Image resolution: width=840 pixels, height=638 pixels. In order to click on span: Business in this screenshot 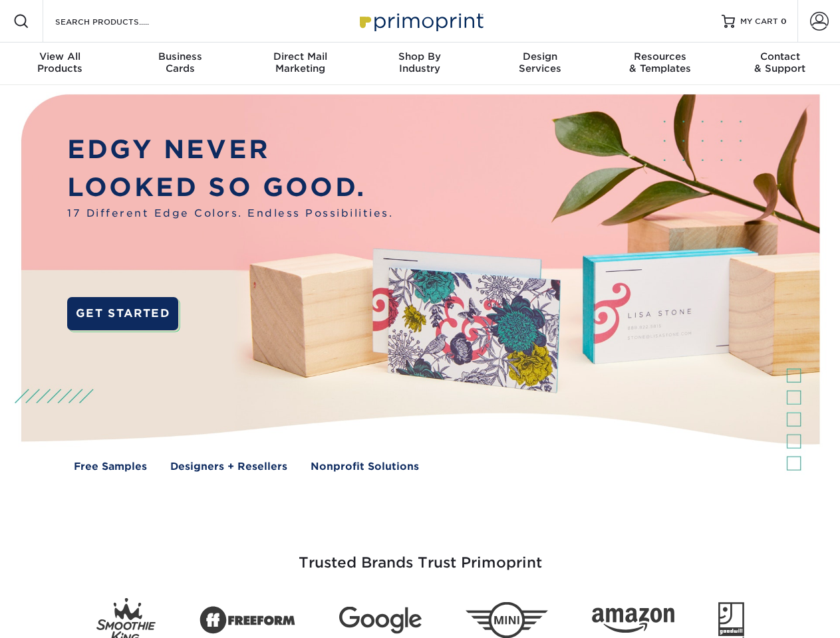, I will do `click(179, 57)`.